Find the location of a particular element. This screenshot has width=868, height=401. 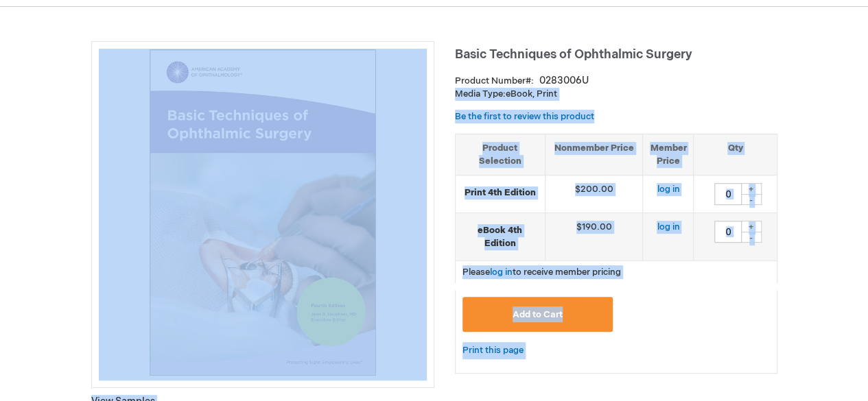

th: Member Price is located at coordinates (668, 154).